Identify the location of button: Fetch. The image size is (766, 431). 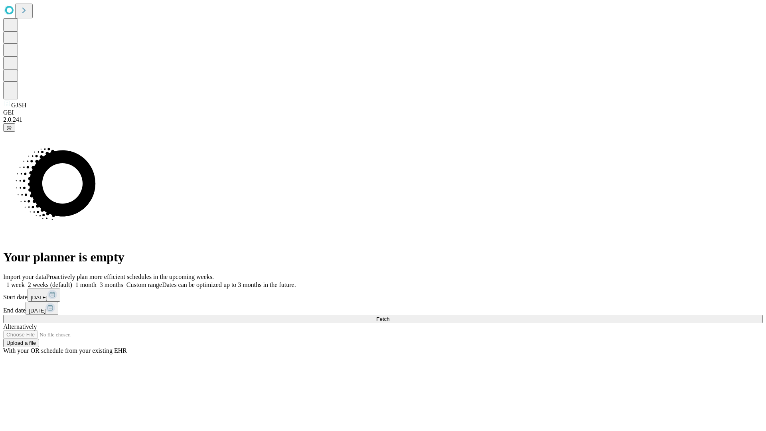
(383, 319).